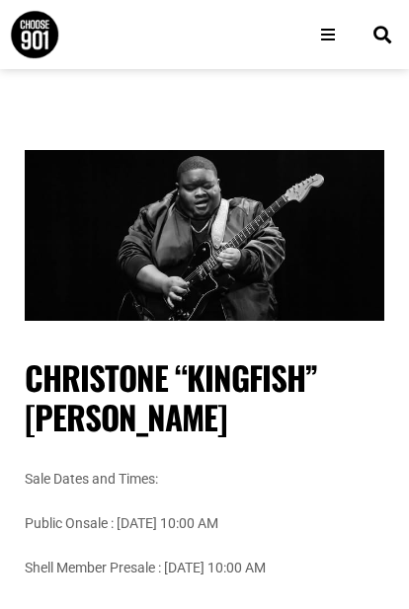 The image size is (409, 609). What do you see at coordinates (204, 235) in the screenshot?
I see `img: A man playing an electric guitar passionately on stage at a Mid-South festival, wearing a dark ja...` at bounding box center [204, 235].